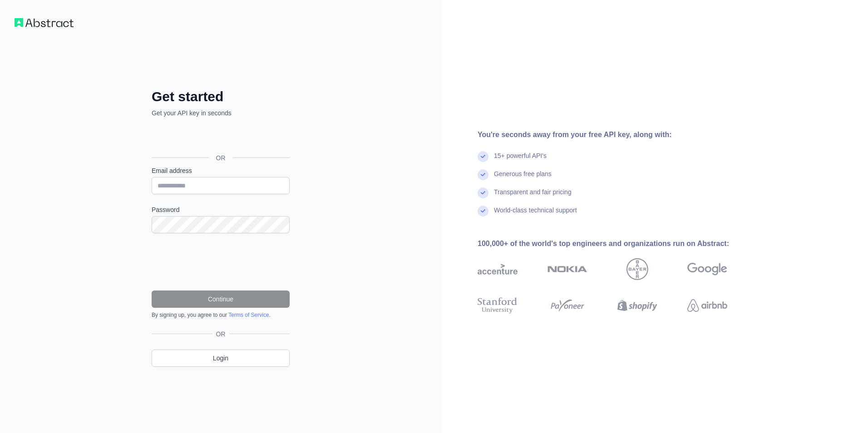 Image resolution: width=868 pixels, height=433 pixels. Describe the element at coordinates (220, 210) in the screenshot. I see `label: Password` at that location.